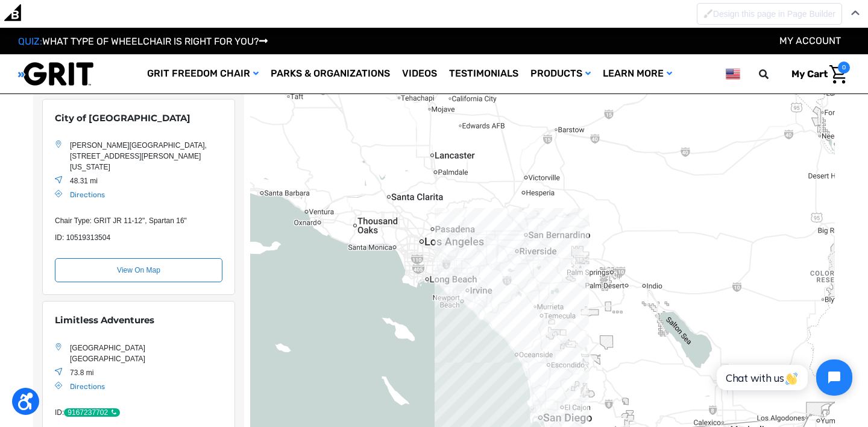  What do you see at coordinates (708, 14) in the screenshot?
I see `img: Disabled brush to Design this page in Page Builder` at bounding box center [708, 14].